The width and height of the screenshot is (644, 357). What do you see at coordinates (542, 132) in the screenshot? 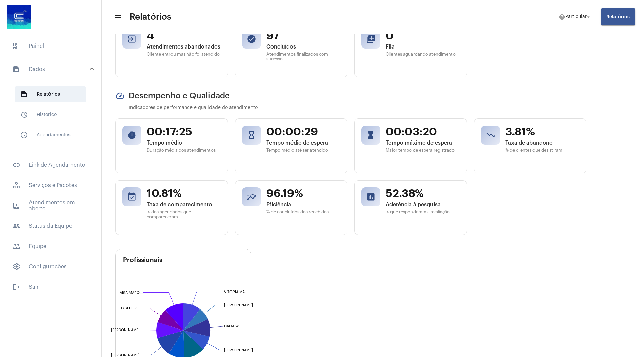
I see `span: 3.81%` at bounding box center [542, 132].